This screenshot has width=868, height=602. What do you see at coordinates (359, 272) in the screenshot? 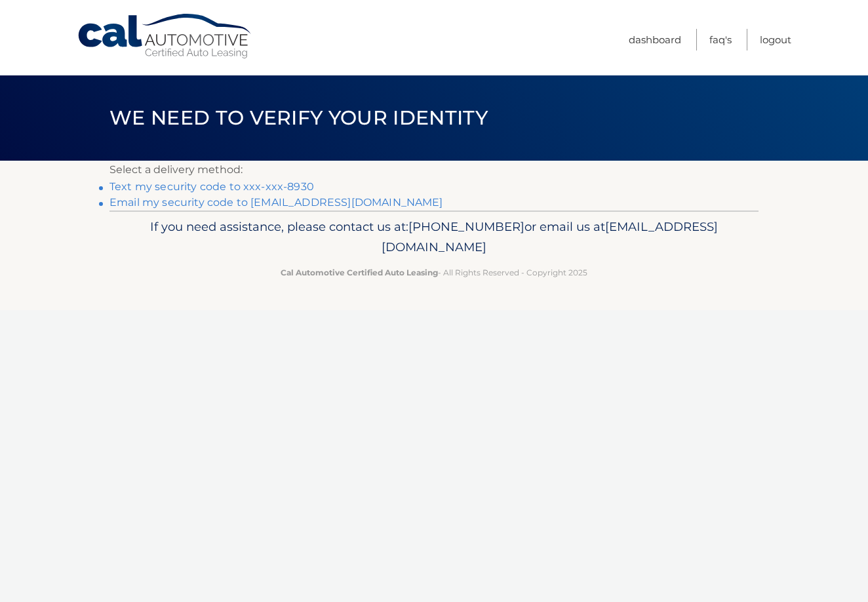
I see `strong: Cal Automotive Certified Auto Leasing` at bounding box center [359, 272].